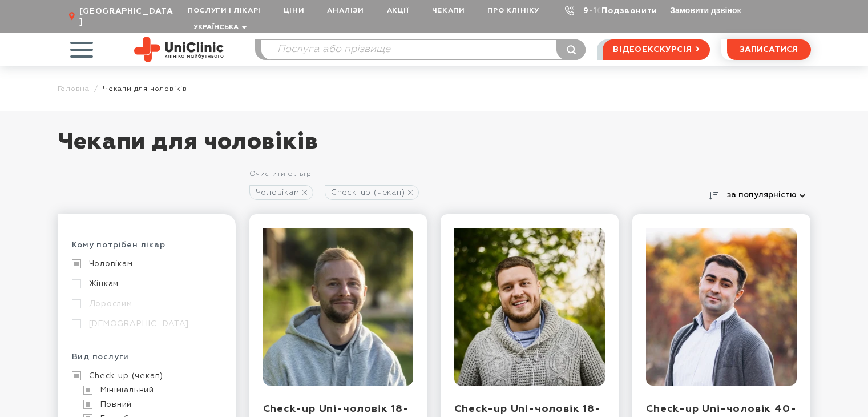  I want to click on button: Замовити дзвінок, so click(705, 10).